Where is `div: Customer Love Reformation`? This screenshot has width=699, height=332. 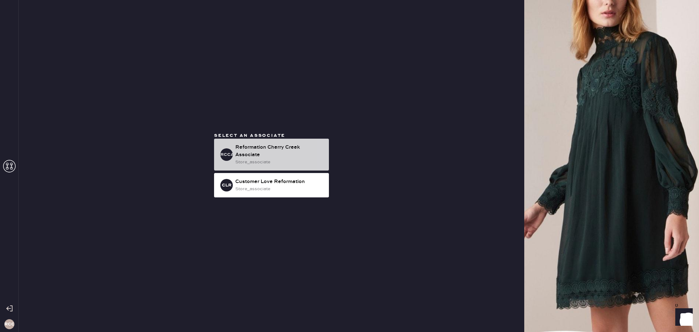
div: Customer Love Reformation is located at coordinates (280, 182).